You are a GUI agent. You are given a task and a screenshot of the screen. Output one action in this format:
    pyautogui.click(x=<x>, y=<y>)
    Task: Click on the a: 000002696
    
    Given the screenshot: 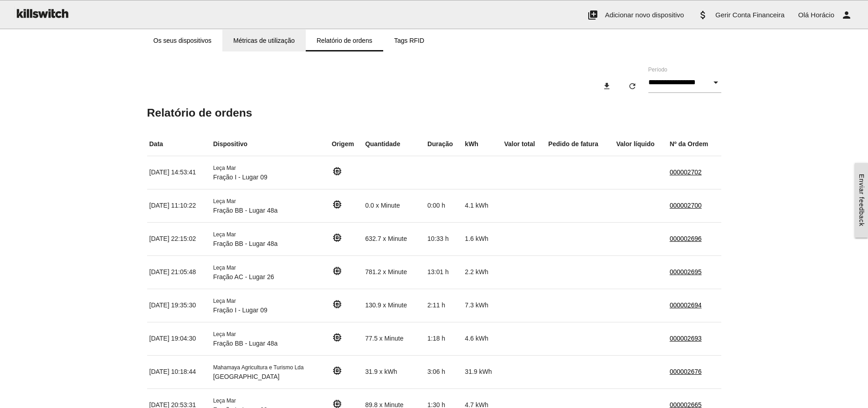 What is the action you would take?
    pyautogui.click(x=685, y=238)
    